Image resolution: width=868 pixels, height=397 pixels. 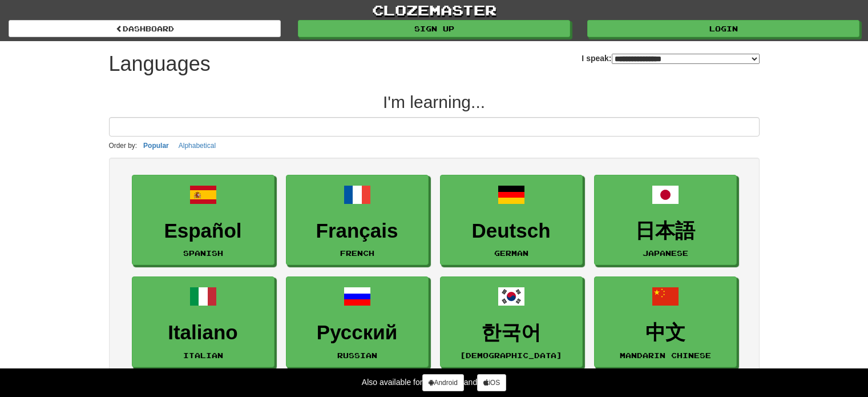 What do you see at coordinates (666, 220) in the screenshot?
I see `a: 日本語Japanese` at bounding box center [666, 220].